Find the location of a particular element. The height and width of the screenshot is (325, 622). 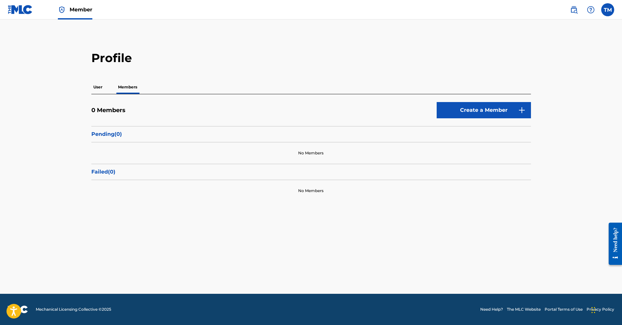

img: 9d2ae6d4665cec9f34b9.svg is located at coordinates (522, 110).